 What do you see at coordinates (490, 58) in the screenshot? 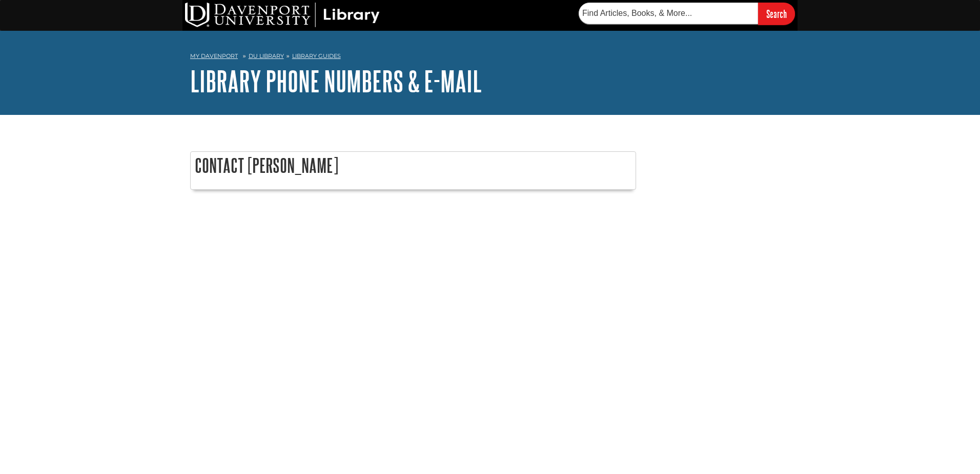
I see `nav: breadcrumb` at bounding box center [490, 58].